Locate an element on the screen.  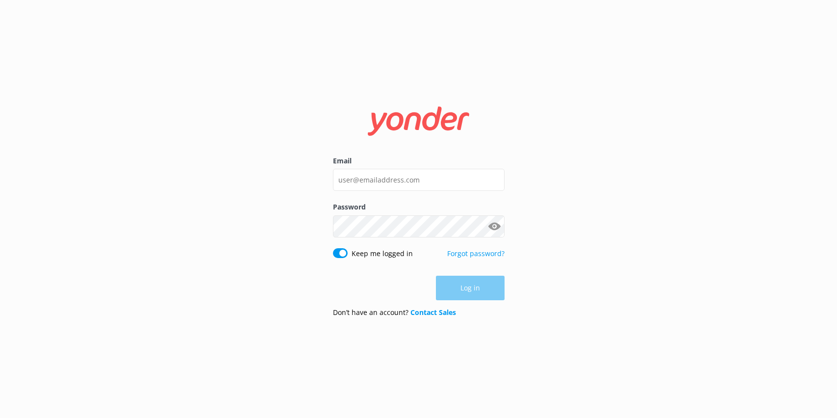
a: Forgot password? is located at coordinates (476, 253).